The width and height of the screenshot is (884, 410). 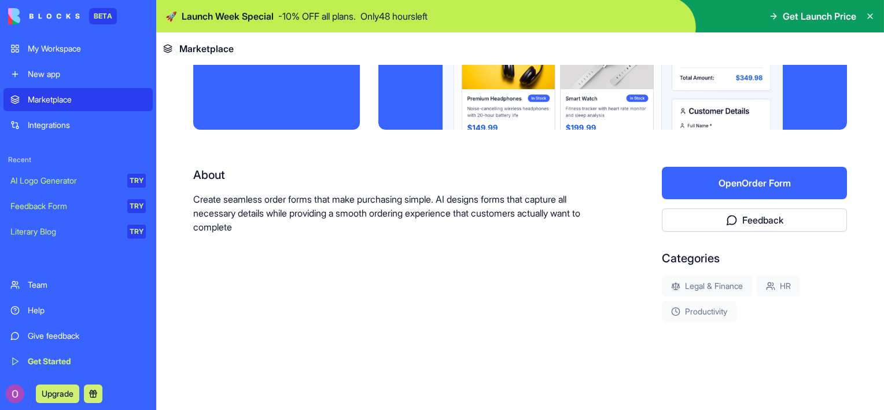 I want to click on a: Get Started, so click(x=78, y=361).